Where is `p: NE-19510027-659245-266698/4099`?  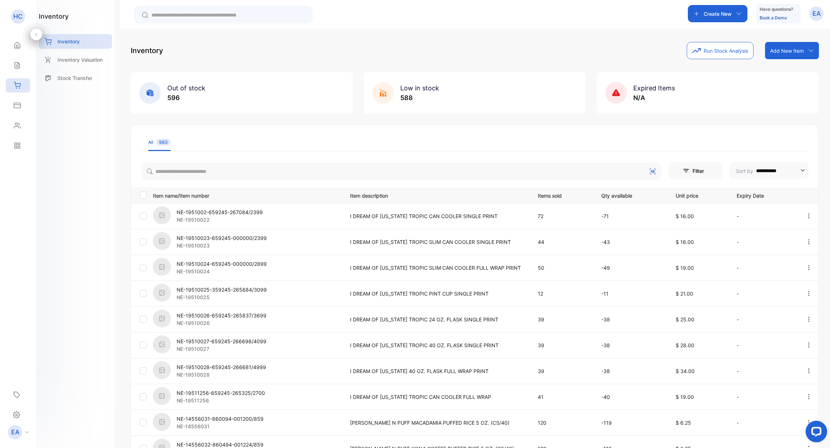 p: NE-19510027-659245-266698/4099 is located at coordinates (221, 341).